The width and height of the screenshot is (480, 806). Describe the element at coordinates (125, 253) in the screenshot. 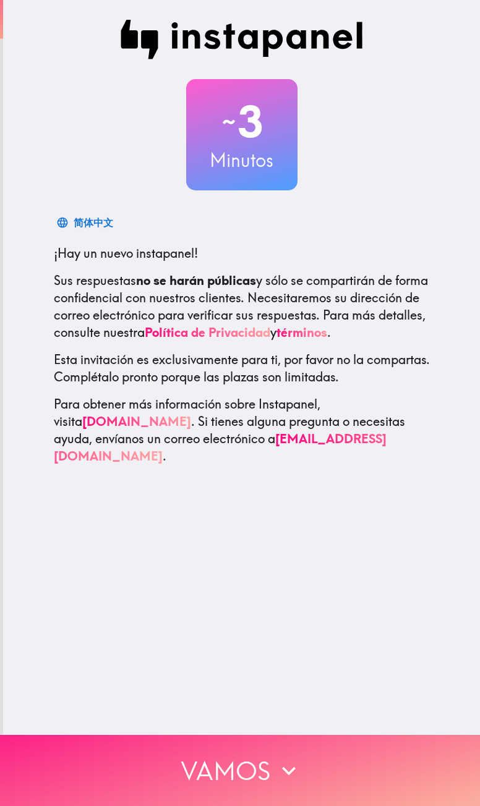

I see `span: ¡Hay un nuevo instapanel!` at that location.